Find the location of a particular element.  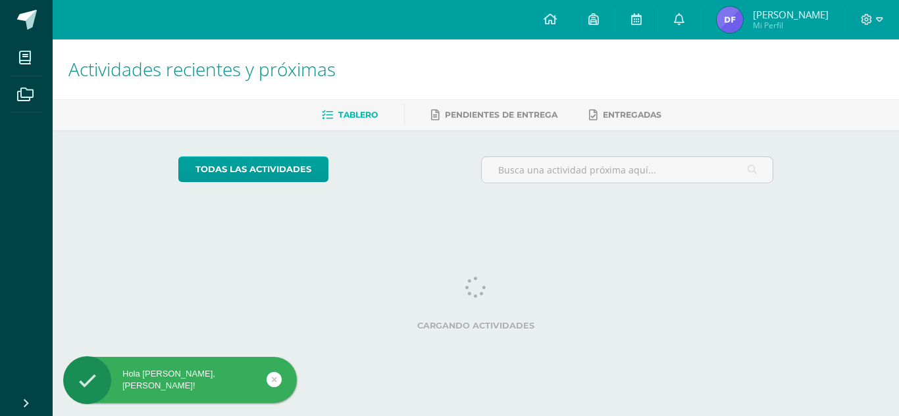

label: Cargando actividades is located at coordinates (476, 326).